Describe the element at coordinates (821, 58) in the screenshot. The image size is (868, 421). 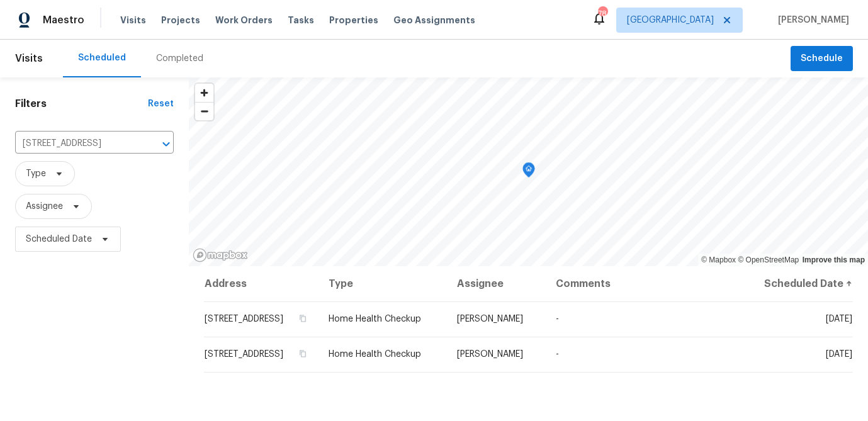
I see `span: Schedule` at that location.